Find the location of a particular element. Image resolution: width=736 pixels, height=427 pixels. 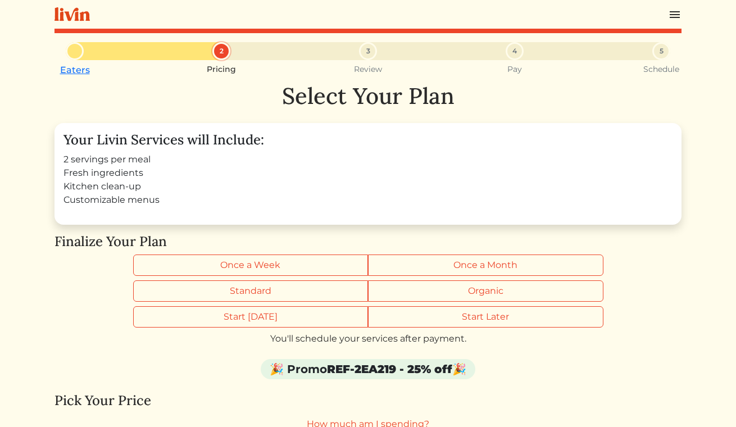

a: Eaters is located at coordinates (75, 70).